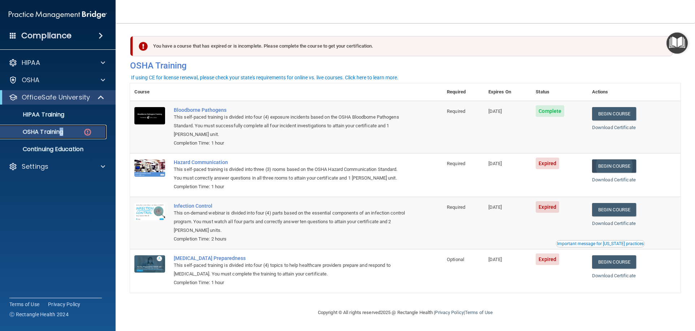  Describe the element at coordinates (463, 92) in the screenshot. I see `th: Required` at that location.